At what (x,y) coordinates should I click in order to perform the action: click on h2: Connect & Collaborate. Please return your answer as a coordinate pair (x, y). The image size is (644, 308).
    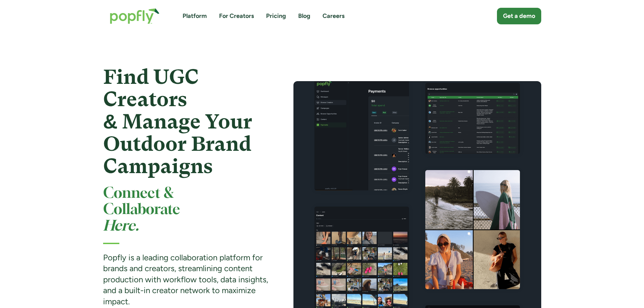
    Looking at the image, I should click on (186, 210).